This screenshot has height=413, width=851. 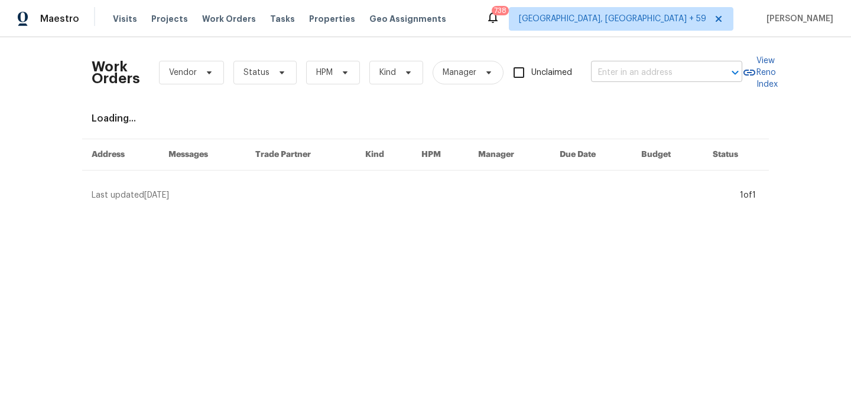 What do you see at coordinates (116, 73) in the screenshot?
I see `h2: Work Orders` at bounding box center [116, 73].